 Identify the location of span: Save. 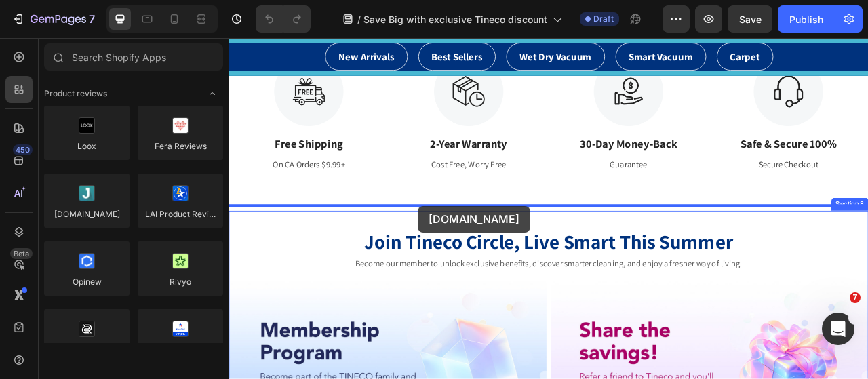
(750, 19).